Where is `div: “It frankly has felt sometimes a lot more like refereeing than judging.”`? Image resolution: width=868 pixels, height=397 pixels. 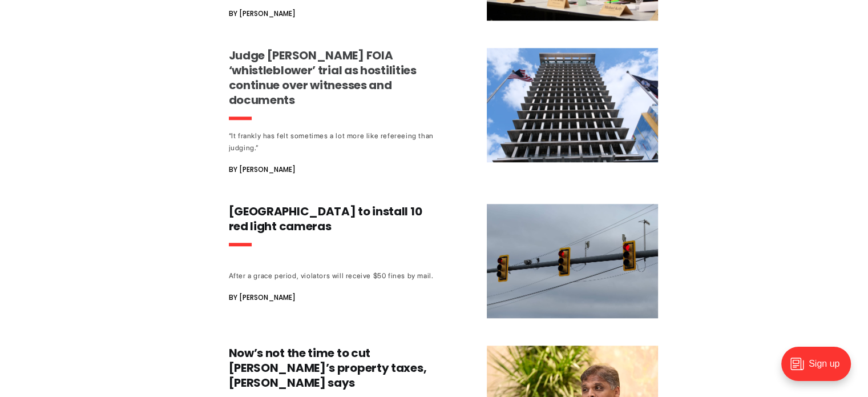
div: “It frankly has felt sometimes a lot more like refereeing than judging.” is located at coordinates (335, 142).